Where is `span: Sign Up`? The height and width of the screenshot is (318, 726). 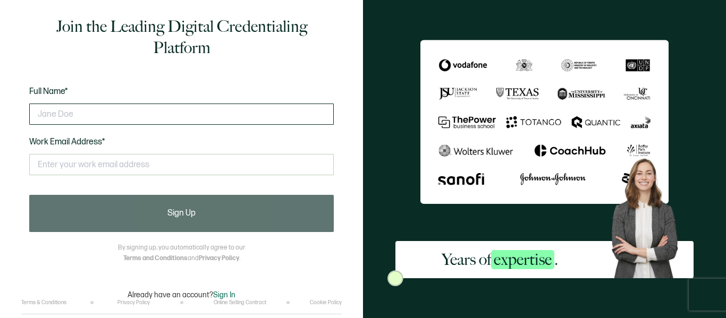
span: Sign Up is located at coordinates (181, 214).